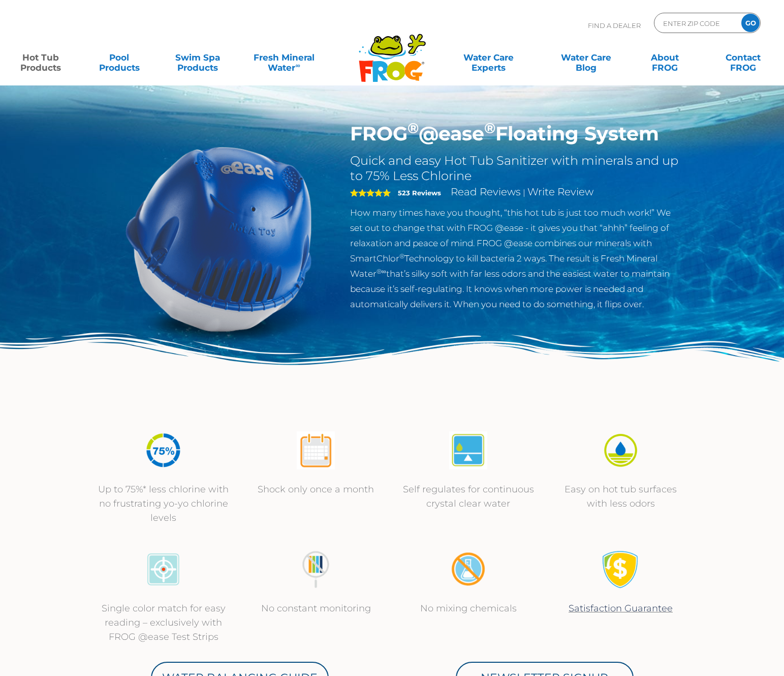  What do you see at coordinates (316, 608) in the screenshot?
I see `p: No constant monitoring` at bounding box center [316, 608].